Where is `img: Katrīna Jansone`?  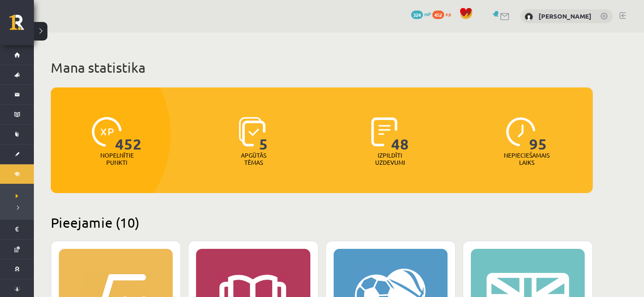
img: Katrīna Jansone is located at coordinates (529, 17).